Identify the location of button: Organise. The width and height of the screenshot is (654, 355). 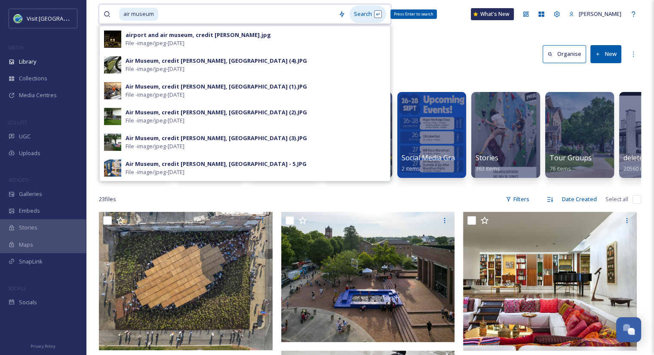
(564, 54).